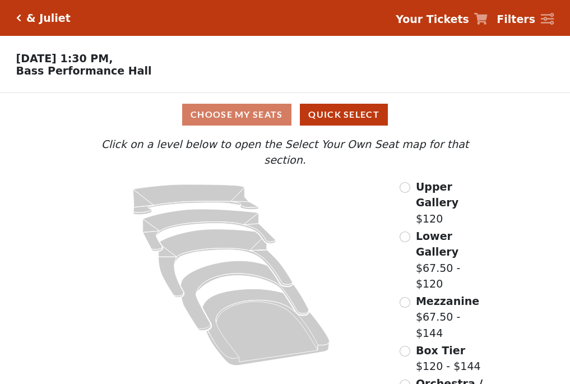  What do you see at coordinates (441, 19) in the screenshot?
I see `a: Your Tickets` at bounding box center [441, 19].